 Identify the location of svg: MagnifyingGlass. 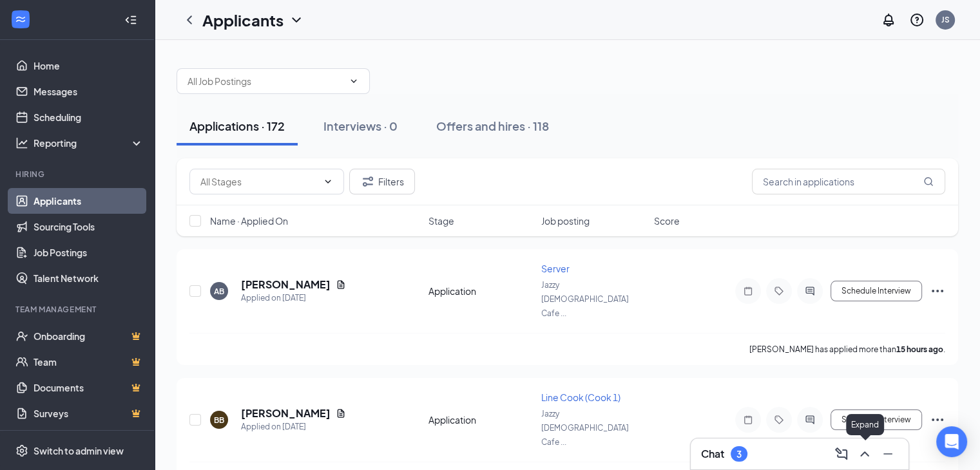
(928, 181).